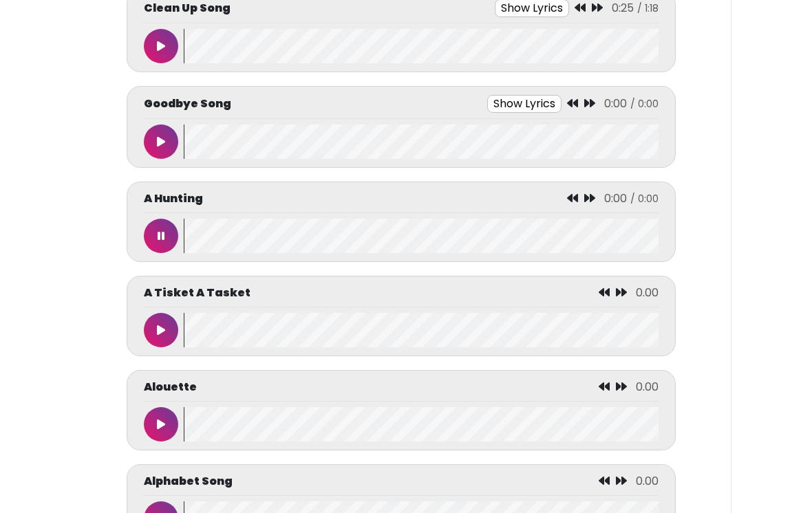 This screenshot has height=513, width=812. Describe the element at coordinates (173, 199) in the screenshot. I see `p: A Hunting` at that location.